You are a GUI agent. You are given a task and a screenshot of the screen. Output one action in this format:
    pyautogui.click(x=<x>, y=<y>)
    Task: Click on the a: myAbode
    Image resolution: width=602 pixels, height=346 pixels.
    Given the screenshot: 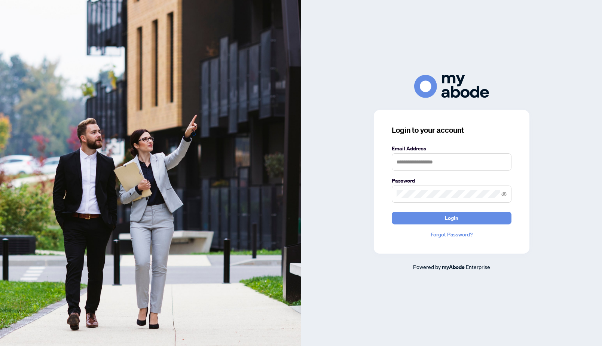 What is the action you would take?
    pyautogui.click(x=453, y=267)
    